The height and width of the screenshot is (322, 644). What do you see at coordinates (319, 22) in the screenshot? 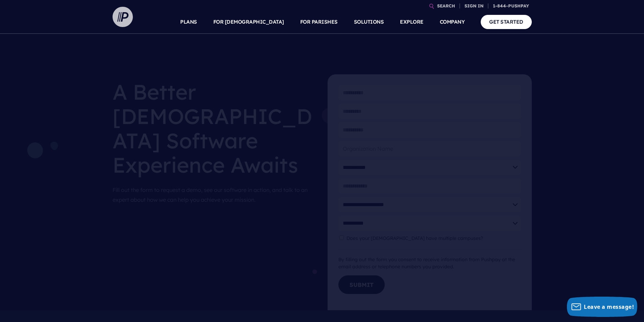
I see `a: FOR PARISHES` at bounding box center [319, 22].